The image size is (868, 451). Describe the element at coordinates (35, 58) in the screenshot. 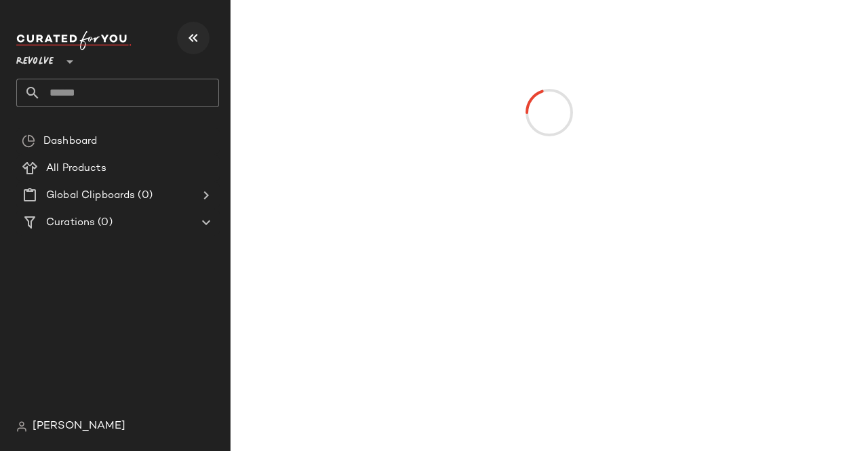

I see `span: Revolve` at that location.